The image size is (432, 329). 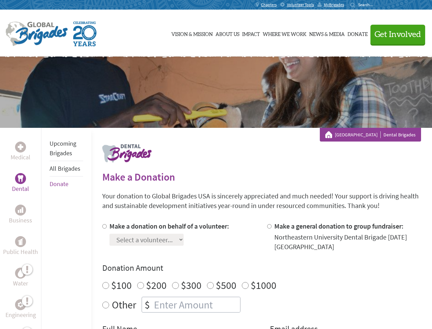 I want to click on span: Get Involved, so click(x=398, y=35).